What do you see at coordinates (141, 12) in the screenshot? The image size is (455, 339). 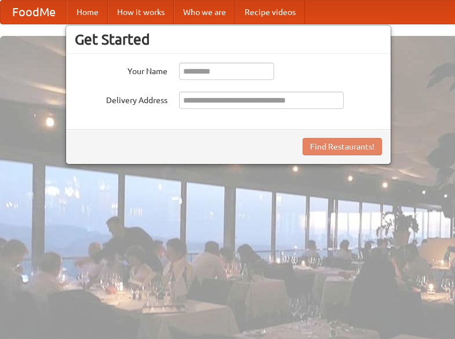 I see `a: How it works` at bounding box center [141, 12].